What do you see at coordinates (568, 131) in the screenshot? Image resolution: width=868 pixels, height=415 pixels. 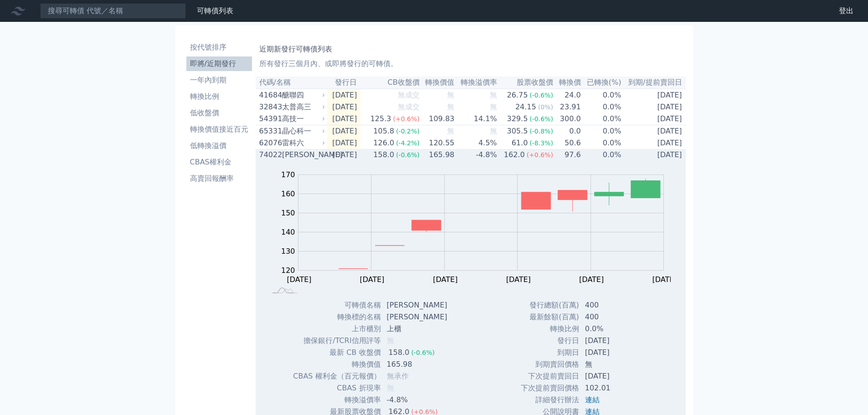 I see `td: 0.0` at bounding box center [568, 131].